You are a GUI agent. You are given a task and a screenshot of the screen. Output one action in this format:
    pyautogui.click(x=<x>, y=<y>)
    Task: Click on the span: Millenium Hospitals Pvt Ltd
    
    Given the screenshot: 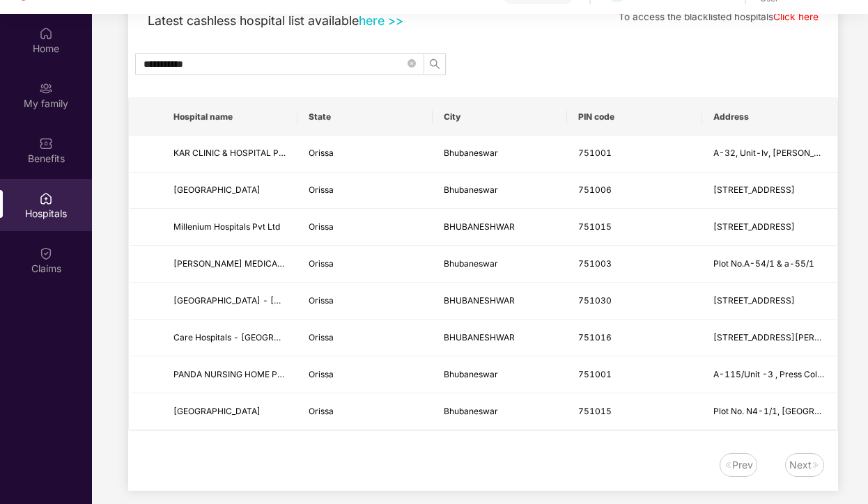 What is the action you would take?
    pyautogui.click(x=226, y=226)
    